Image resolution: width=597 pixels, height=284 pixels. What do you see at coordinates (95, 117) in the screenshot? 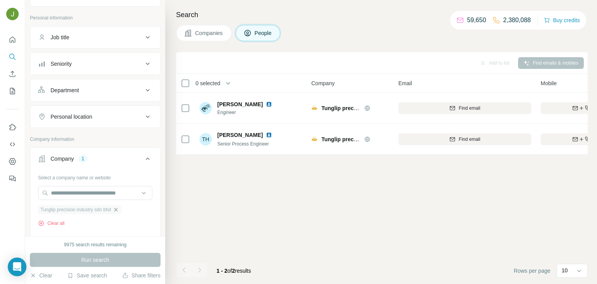
I see `button: Personal location` at bounding box center [95, 117].